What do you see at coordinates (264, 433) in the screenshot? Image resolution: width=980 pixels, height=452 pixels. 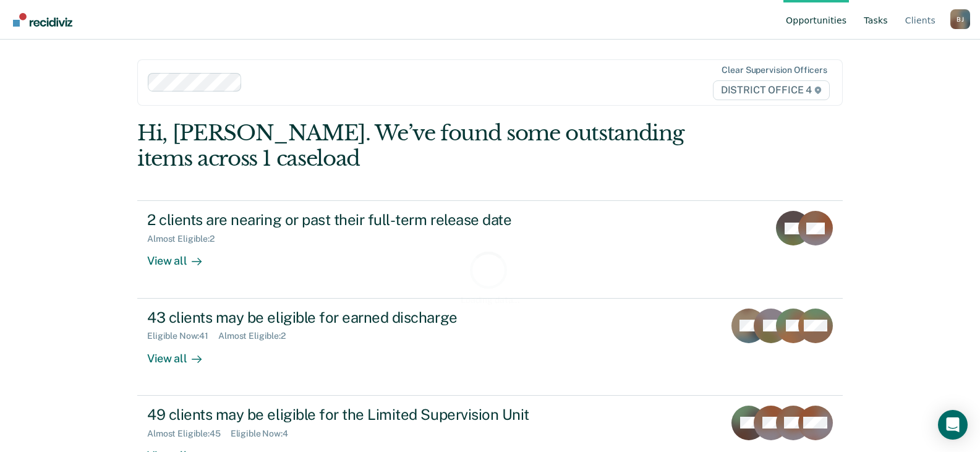 I see `div: Eligible Now : 4` at bounding box center [264, 433].